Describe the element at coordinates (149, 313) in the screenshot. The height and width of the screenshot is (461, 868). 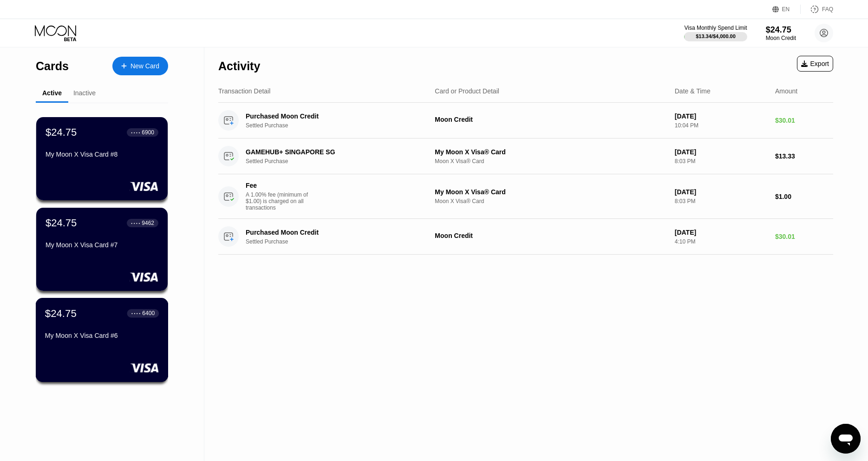
I see `div: 6400` at that location.